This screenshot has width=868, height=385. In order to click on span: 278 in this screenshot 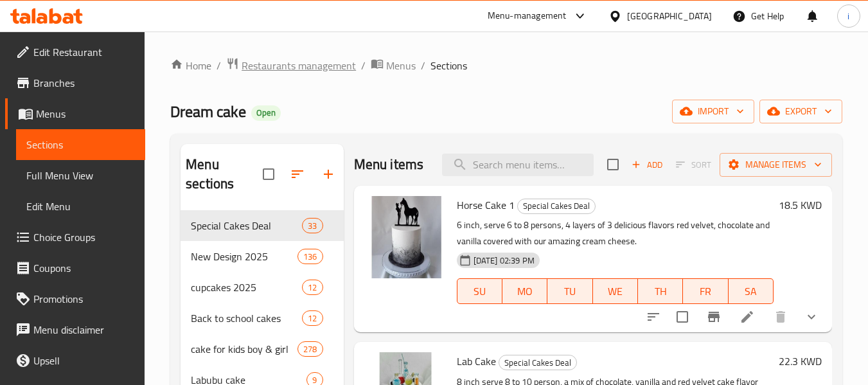, I will do `click(309, 349)`.